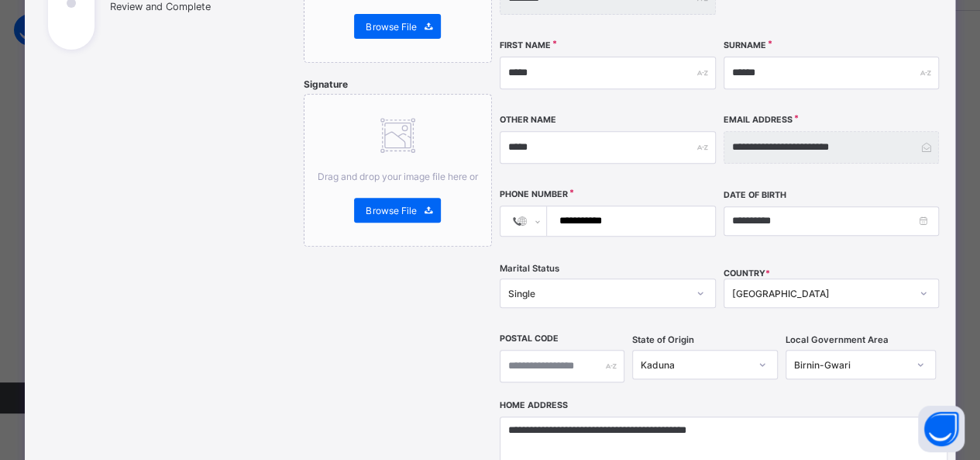 This screenshot has width=980, height=460. What do you see at coordinates (529, 268) in the screenshot?
I see `span: Marital Status` at bounding box center [529, 268].